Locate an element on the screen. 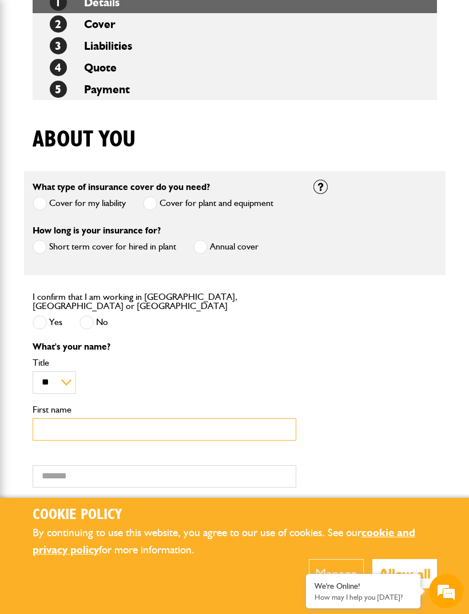 This screenshot has width=469, height=614. h1: About you is located at coordinates (84, 140).